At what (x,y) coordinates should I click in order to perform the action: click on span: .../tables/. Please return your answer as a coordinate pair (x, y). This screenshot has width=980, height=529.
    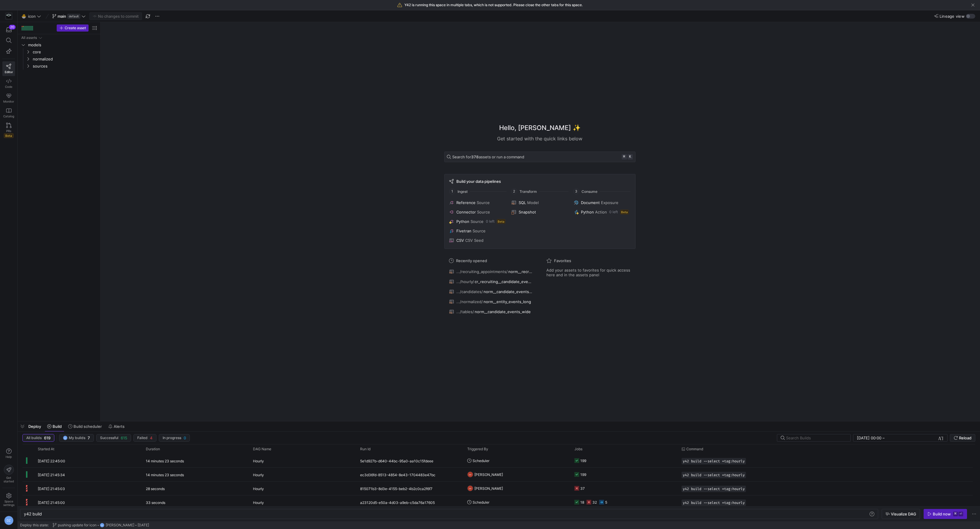
    Looking at the image, I should click on (465, 312).